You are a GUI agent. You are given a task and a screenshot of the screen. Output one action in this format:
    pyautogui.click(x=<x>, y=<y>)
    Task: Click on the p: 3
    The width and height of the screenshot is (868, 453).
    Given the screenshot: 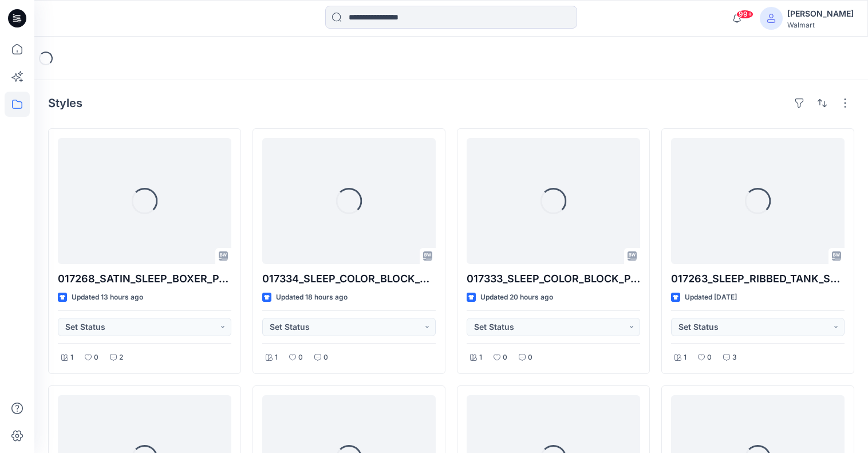 What is the action you would take?
    pyautogui.click(x=735, y=357)
    